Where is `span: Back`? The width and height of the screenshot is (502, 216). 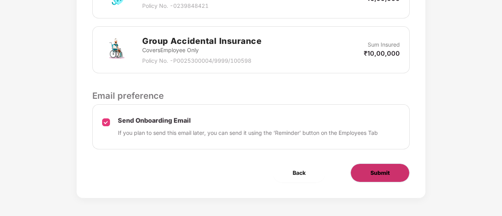
span: Back is located at coordinates (299, 173).